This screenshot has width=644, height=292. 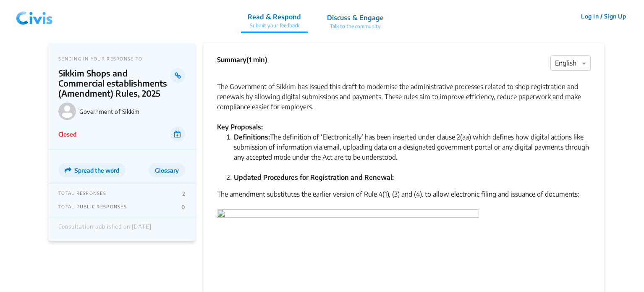 What do you see at coordinates (82, 194) in the screenshot?
I see `p: TOTAL RESPONSES` at bounding box center [82, 194].